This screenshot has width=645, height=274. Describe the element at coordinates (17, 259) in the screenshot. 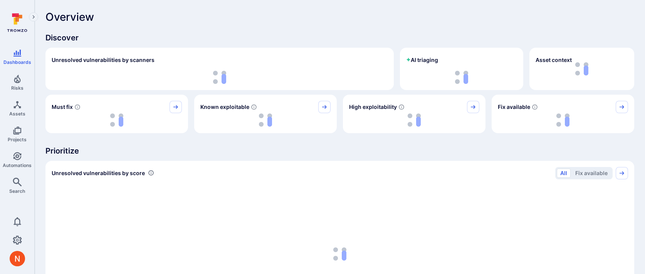

I see `img: ACg8ocIprwjrgDQnDsNSk9Ghn5p5-B8DpAKWoJ5Gi9syOE4K59tr4Q=s96-c` at that location.